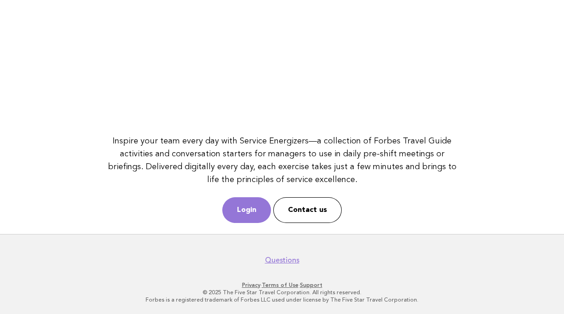 This screenshot has height=314, width=564. Describe the element at coordinates (311, 285) in the screenshot. I see `a: Support` at that location.